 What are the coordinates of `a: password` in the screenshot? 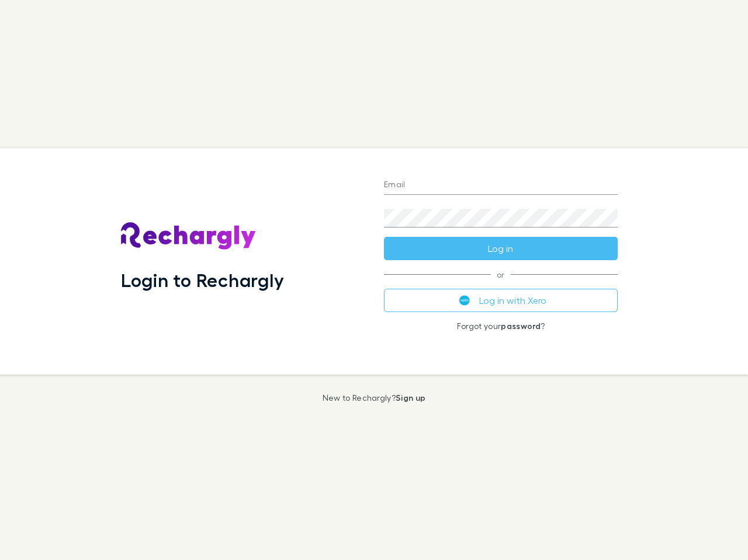 It's located at (520, 326).